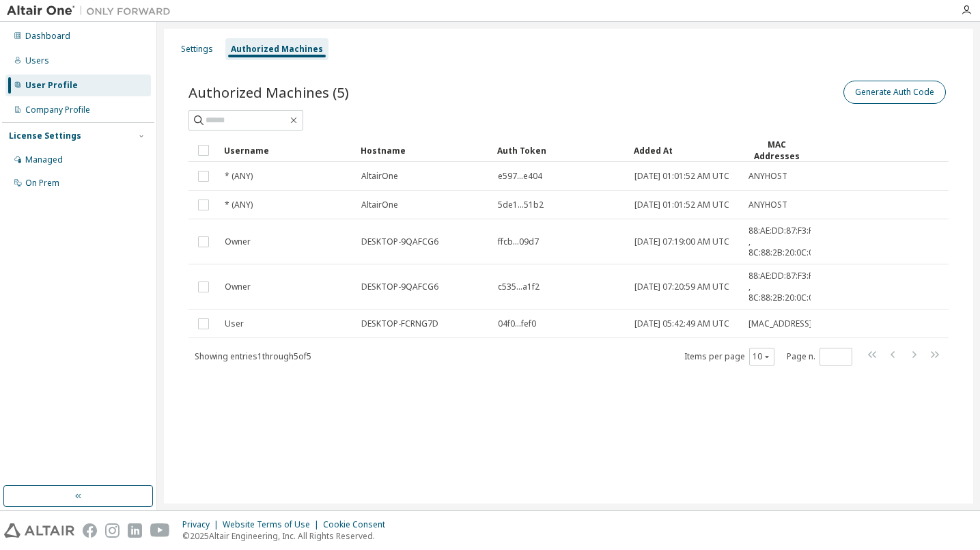 The height and width of the screenshot is (550, 980). What do you see at coordinates (45, 136) in the screenshot?
I see `div: License Settings` at bounding box center [45, 136].